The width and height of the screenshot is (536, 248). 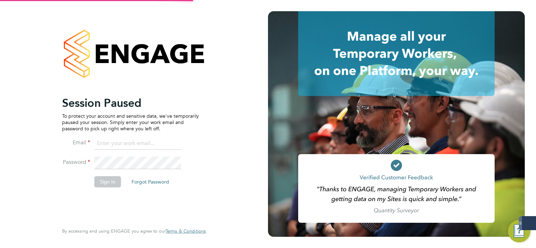 I want to click on p: To protect your account and sensitive data, we've temporarily paused your session. Simply enter y..., so click(x=131, y=122).